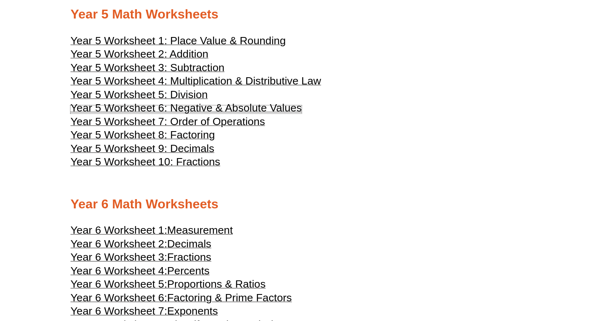 The image size is (592, 321). What do you see at coordinates (189, 244) in the screenshot?
I see `span: Decimals` at bounding box center [189, 244].